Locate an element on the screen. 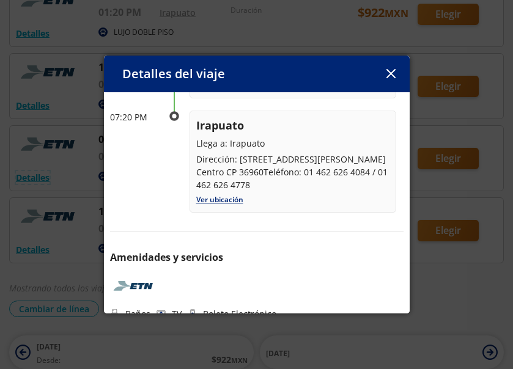  p: Baños is located at coordinates (138, 314).